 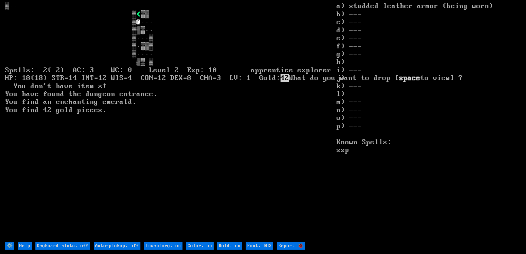 What do you see at coordinates (25, 246) in the screenshot?
I see `input: Help` at bounding box center [25, 246].